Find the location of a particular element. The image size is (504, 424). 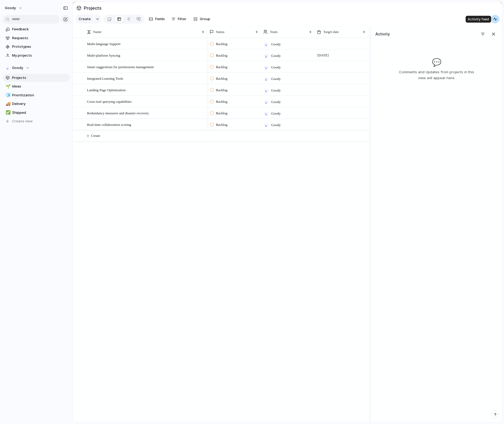

span: Filter is located at coordinates (182, 19).